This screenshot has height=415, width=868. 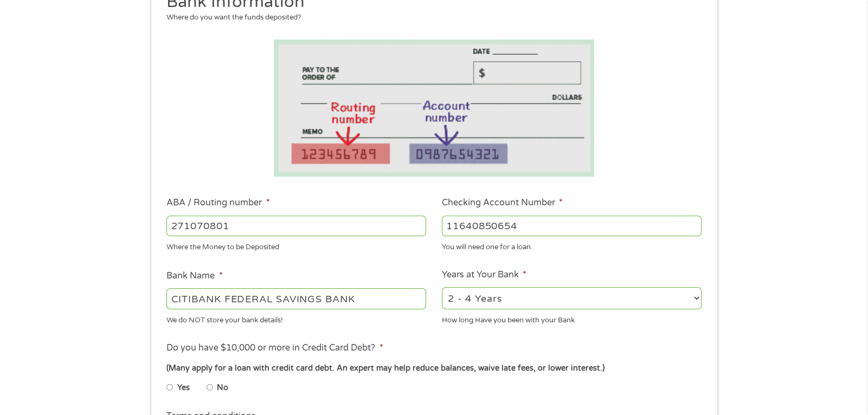 What do you see at coordinates (484, 275) in the screenshot?
I see `label: Years at Your Bank` at bounding box center [484, 275].